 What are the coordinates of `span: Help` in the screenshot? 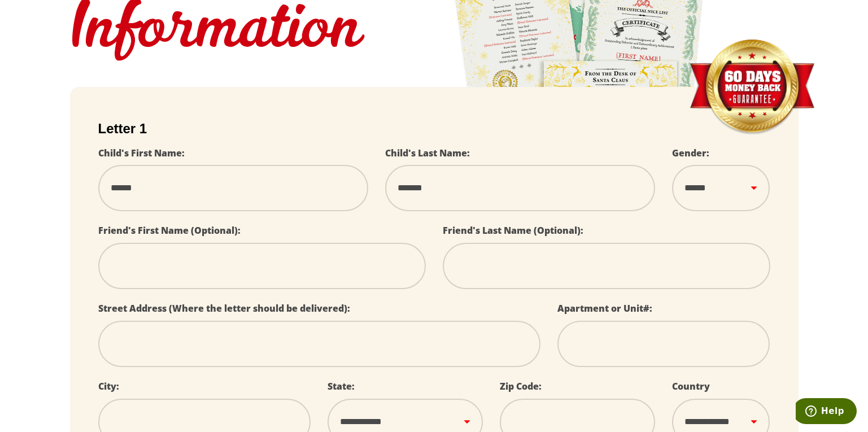 It's located at (37, 13).